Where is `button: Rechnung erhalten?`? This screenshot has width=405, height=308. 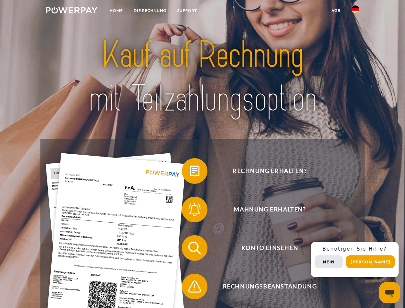 button: Rechnung erhalten? is located at coordinates (265, 171).